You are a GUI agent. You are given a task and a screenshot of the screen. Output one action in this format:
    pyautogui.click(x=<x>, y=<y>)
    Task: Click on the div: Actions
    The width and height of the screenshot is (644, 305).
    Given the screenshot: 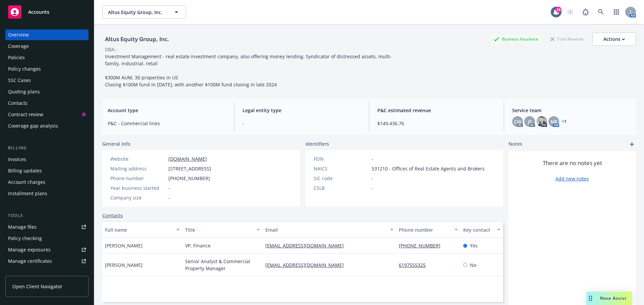 What is the action you would take?
    pyautogui.click(x=614, y=39)
    